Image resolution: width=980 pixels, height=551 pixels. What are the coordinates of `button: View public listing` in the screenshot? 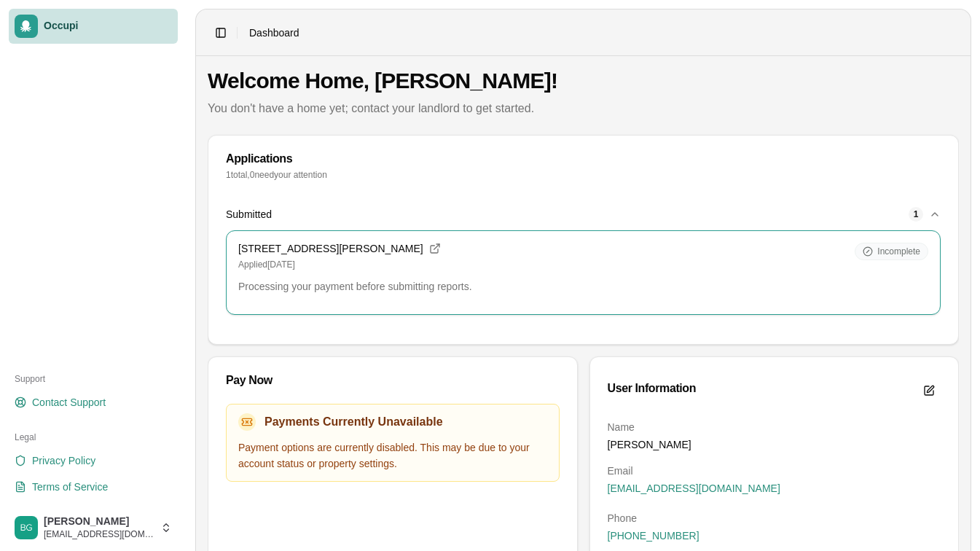 It's located at (435, 249).